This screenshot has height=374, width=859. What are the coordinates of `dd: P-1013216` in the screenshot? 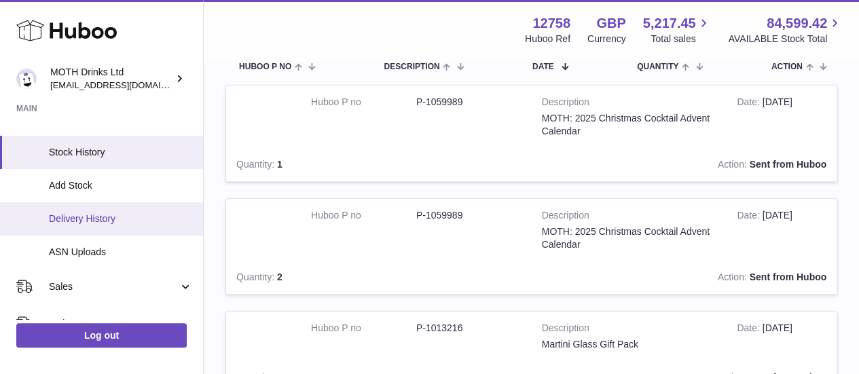 It's located at (469, 328).